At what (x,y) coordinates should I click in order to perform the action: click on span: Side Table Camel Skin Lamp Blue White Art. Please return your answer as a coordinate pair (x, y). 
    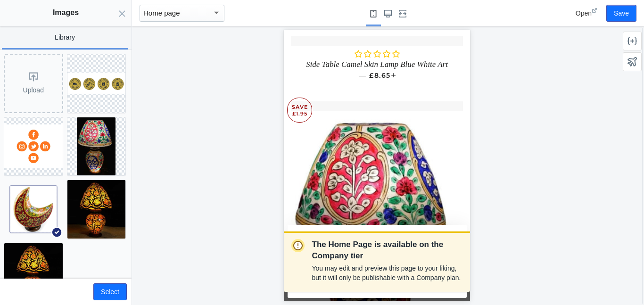
    Looking at the image, I should click on (93, 34).